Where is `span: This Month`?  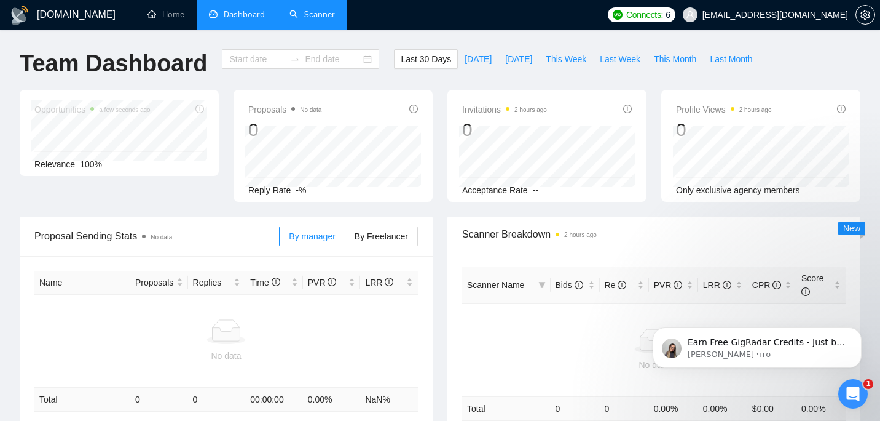 span: This Month is located at coordinates (675, 59).